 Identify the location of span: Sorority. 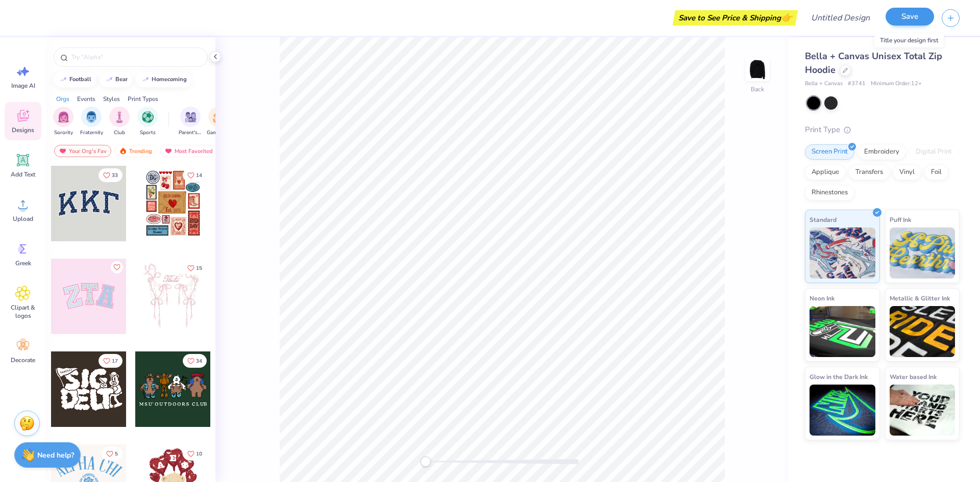
(64, 133).